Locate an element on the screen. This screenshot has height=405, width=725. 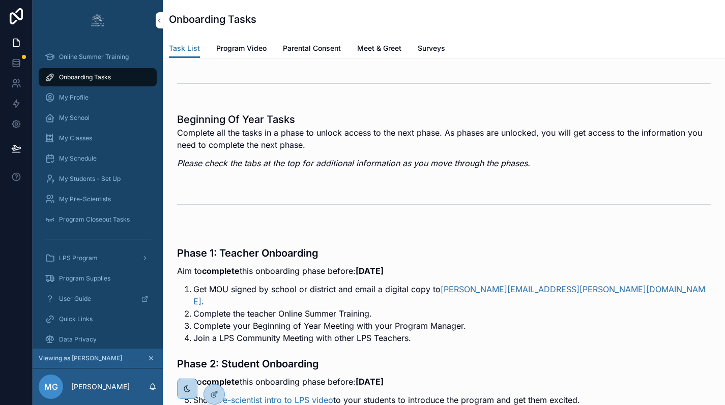
a: LPS Program is located at coordinates (98, 258).